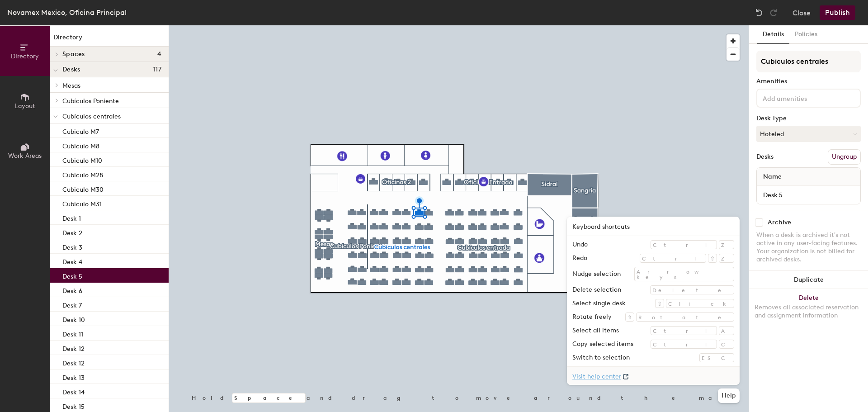  Describe the element at coordinates (83, 188) in the screenshot. I see `p: Cubiculo M30` at that location.